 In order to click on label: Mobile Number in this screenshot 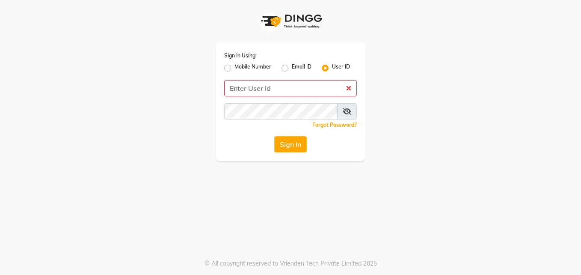, I will do `click(253, 68)`.